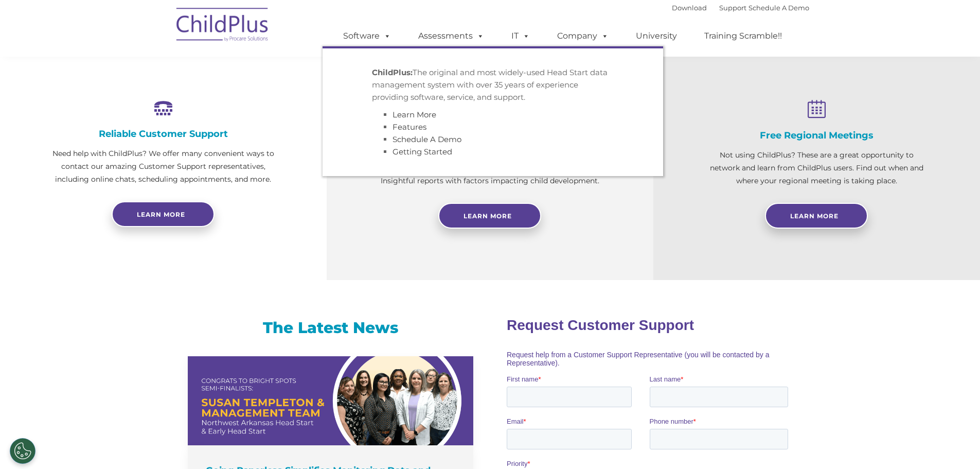  What do you see at coordinates (330, 328) in the screenshot?
I see `h3: The Latest News` at bounding box center [330, 328].